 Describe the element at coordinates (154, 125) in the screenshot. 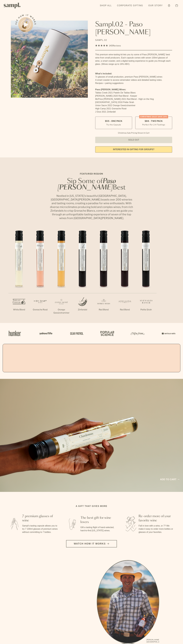

I see `small: Perfect For 2-4 Tastings` at that location.